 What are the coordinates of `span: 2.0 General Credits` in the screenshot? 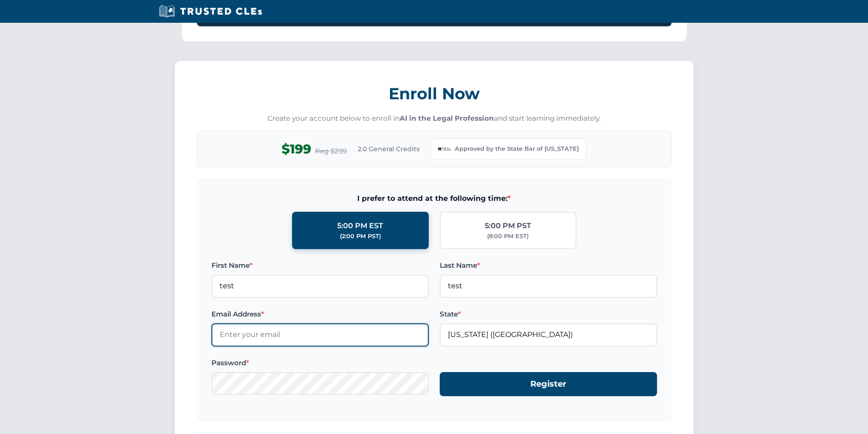 It's located at (389, 149).